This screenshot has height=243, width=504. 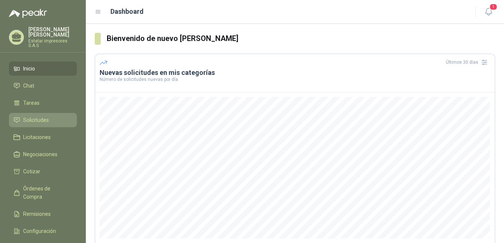 I want to click on span: 1, so click(x=493, y=7).